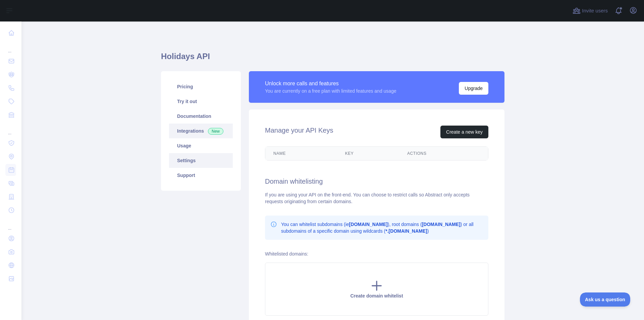  Describe the element at coordinates (474, 88) in the screenshot. I see `button: Upgrade` at that location.